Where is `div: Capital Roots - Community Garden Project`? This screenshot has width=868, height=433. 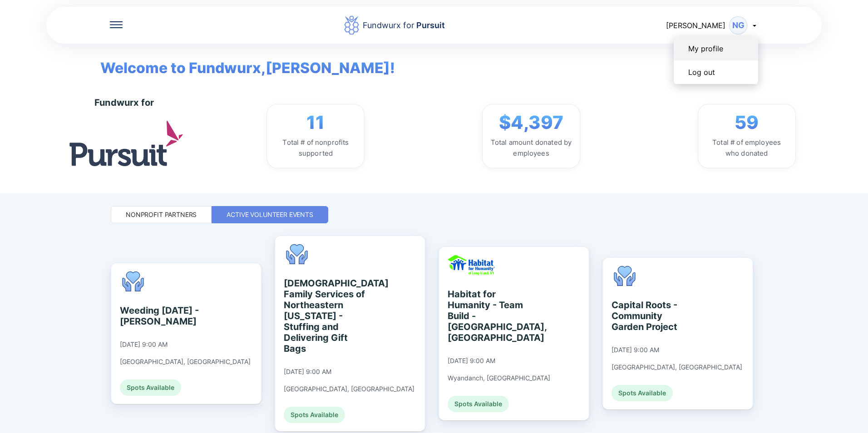
div: Capital Roots - Community Garden Project is located at coordinates (653, 316).